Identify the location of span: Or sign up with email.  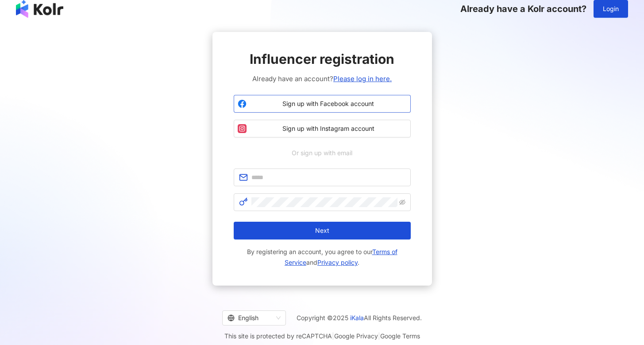
(322, 153).